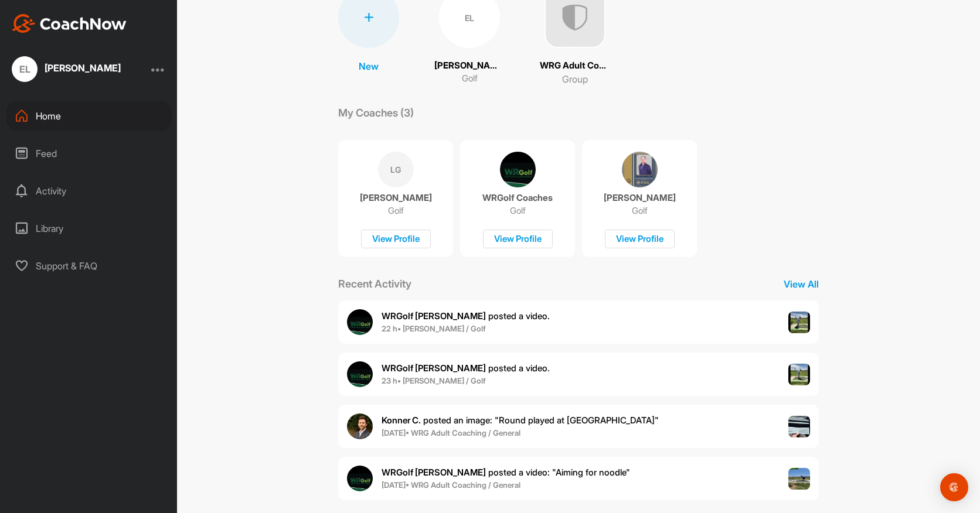 The image size is (980, 513). I want to click on p: WRG Adult Coaching, so click(575, 66).